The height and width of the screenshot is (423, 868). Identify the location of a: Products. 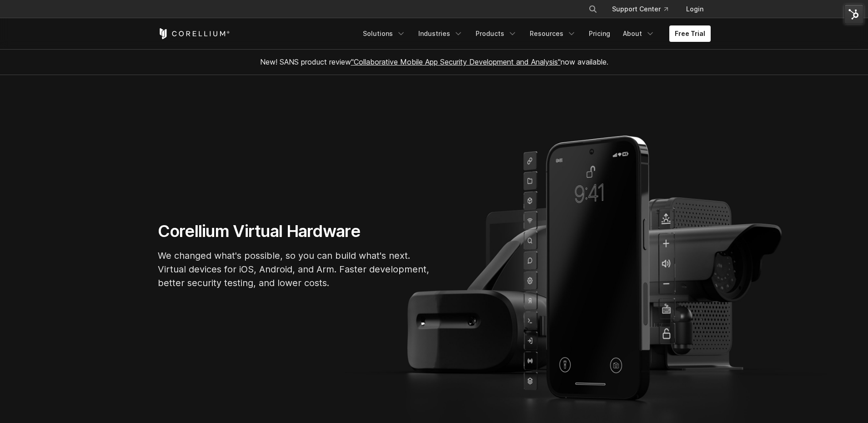
(496, 34).